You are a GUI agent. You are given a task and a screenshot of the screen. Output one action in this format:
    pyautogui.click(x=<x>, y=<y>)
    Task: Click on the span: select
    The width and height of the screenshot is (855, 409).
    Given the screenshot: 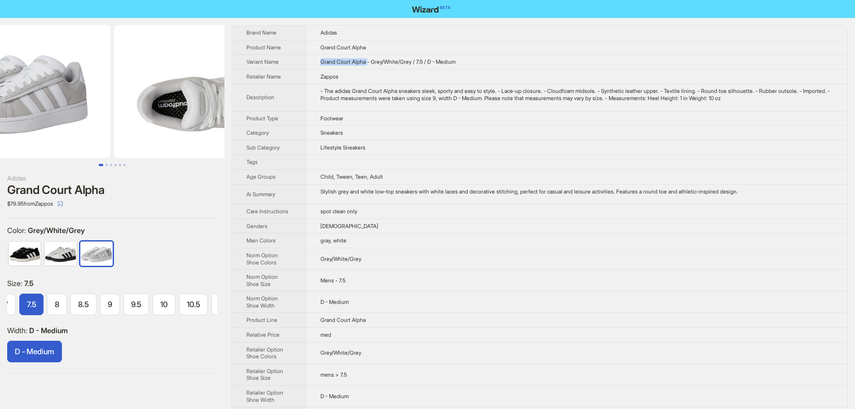 What is the action you would take?
    pyautogui.click(x=60, y=204)
    